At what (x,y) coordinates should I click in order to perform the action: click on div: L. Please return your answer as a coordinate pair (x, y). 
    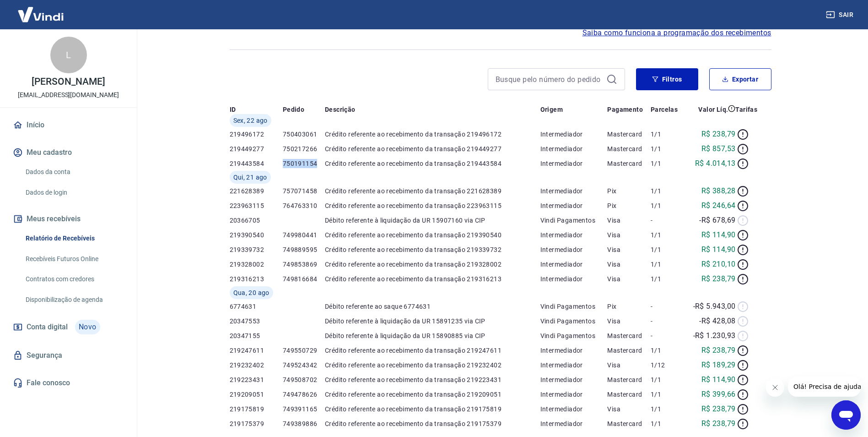
    Looking at the image, I should click on (68, 55).